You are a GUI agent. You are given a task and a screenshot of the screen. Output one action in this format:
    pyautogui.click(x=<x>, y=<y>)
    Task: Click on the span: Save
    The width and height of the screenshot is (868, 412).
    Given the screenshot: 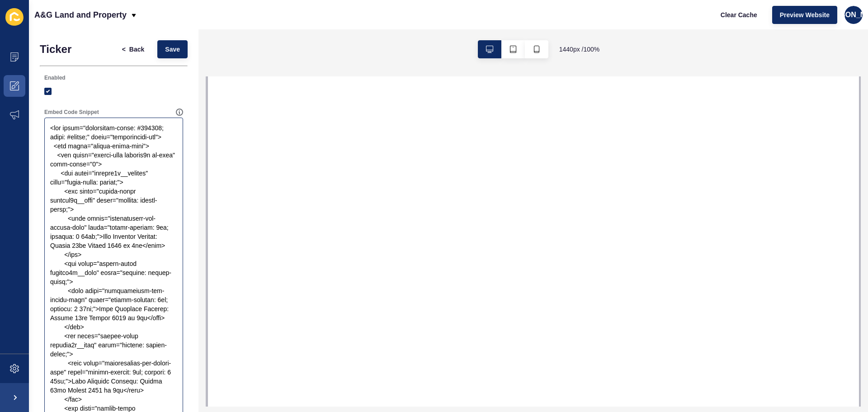 What is the action you would take?
    pyautogui.click(x=173, y=50)
    